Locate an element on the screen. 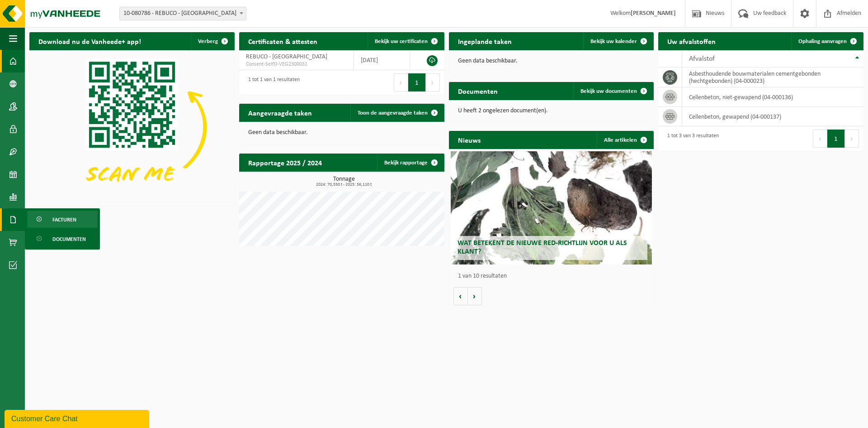  td: asbesthoudende bouwmaterialen cementgebonden (hechtgebonden) (04-000023) is located at coordinates (773, 78).